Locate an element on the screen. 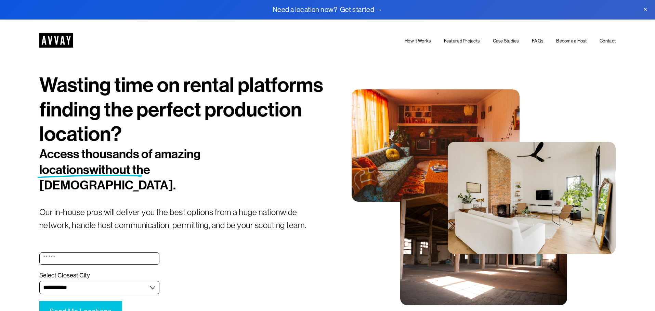 Image resolution: width=655 pixels, height=311 pixels. a: Become a Host is located at coordinates (571, 41).